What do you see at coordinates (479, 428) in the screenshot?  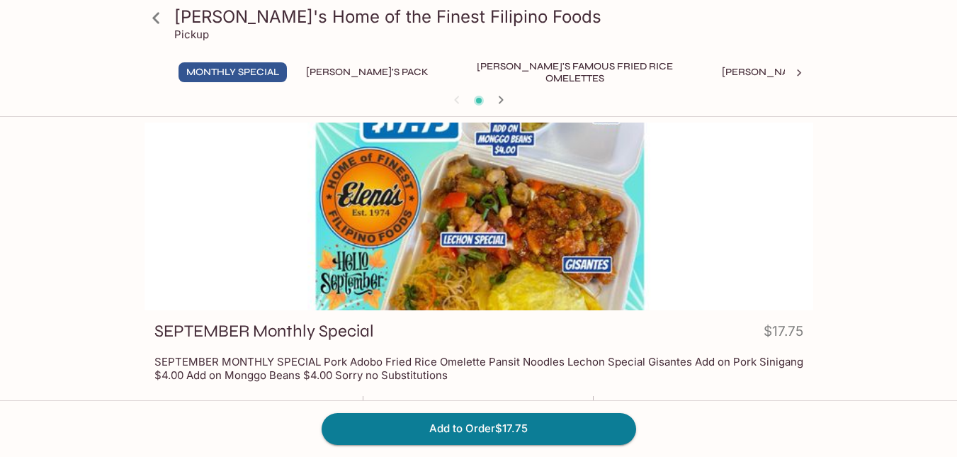 I see `button: Add to Order$17.75` at bounding box center [479, 428].